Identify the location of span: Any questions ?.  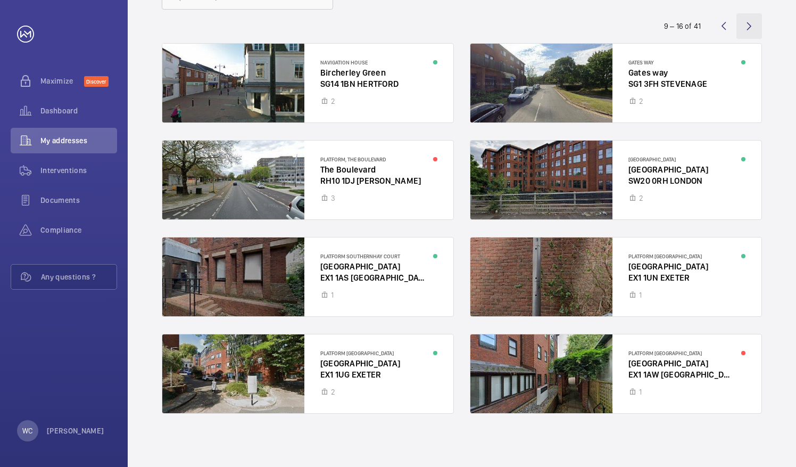
(79, 277).